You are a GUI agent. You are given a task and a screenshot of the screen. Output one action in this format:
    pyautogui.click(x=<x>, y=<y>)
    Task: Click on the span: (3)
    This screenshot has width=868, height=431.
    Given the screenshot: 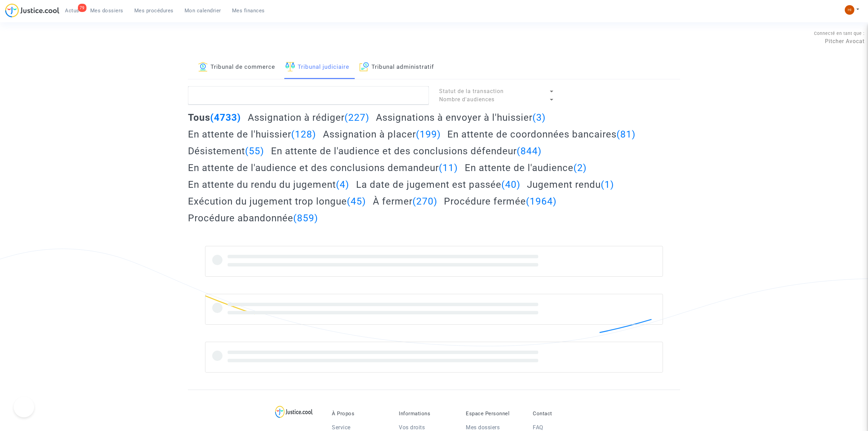 What is the action you would take?
    pyautogui.click(x=539, y=117)
    